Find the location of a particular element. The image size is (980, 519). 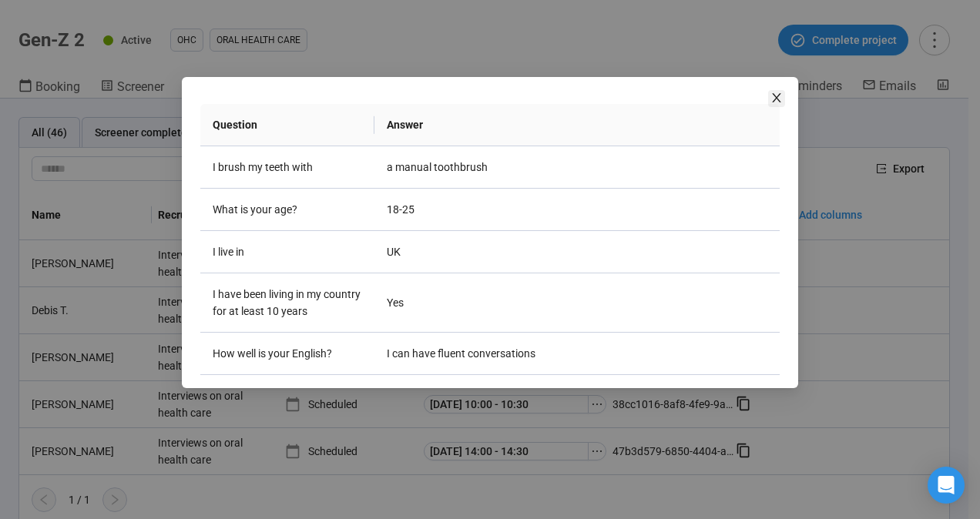

td: What is your age? is located at coordinates (288, 210).